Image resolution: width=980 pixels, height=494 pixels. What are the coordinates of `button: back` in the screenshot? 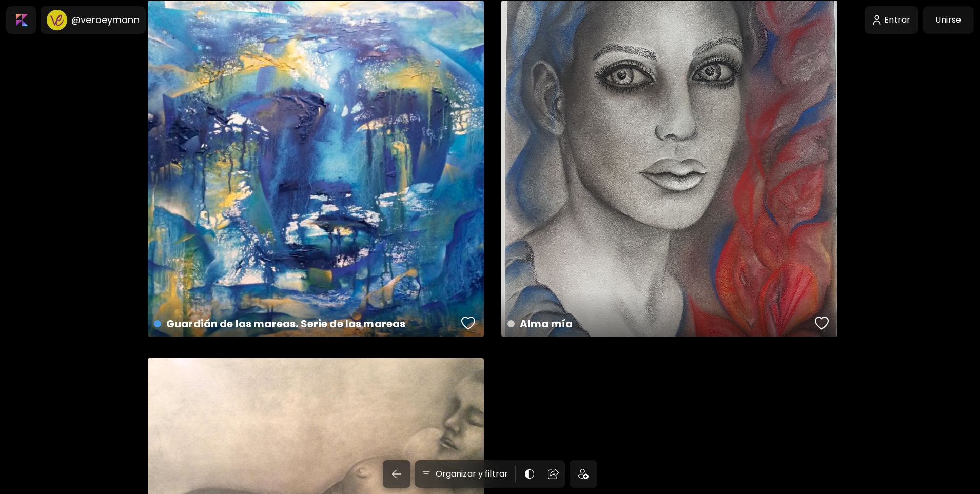 It's located at (397, 474).